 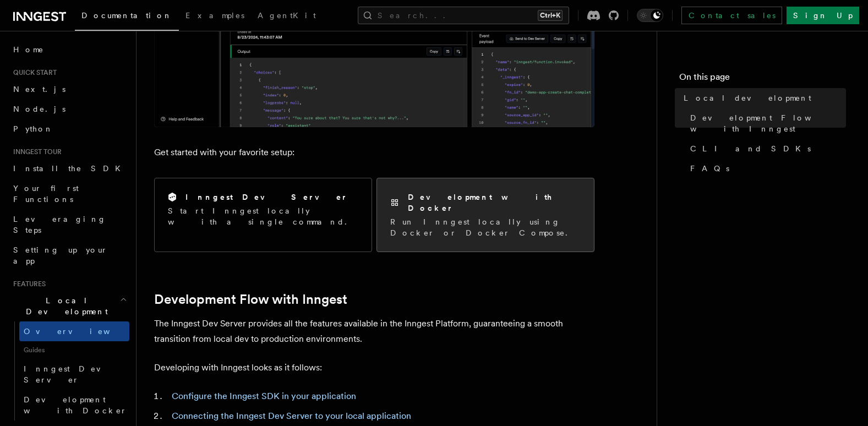 I want to click on p: The Inngest Dev Server provides all the features available in the Inngest Platform, guaranteeing ..., so click(x=374, y=331).